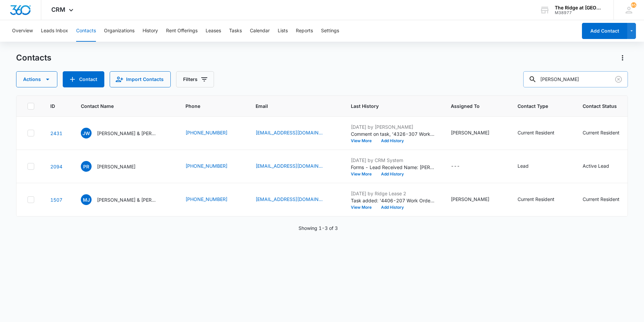 Image resolution: width=644 pixels, height=322 pixels. Describe the element at coordinates (212, 133) in the screenshot. I see `div: Phone - (970) 534-9233 - Select to Edit Field` at that location.